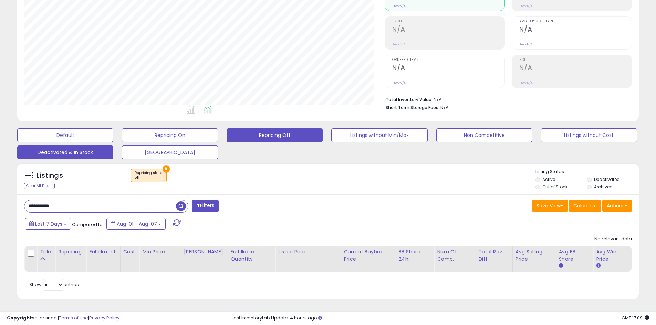 The image size is (656, 325). Describe the element at coordinates (63, 318) in the screenshot. I see `div: seller snap | |` at that location.